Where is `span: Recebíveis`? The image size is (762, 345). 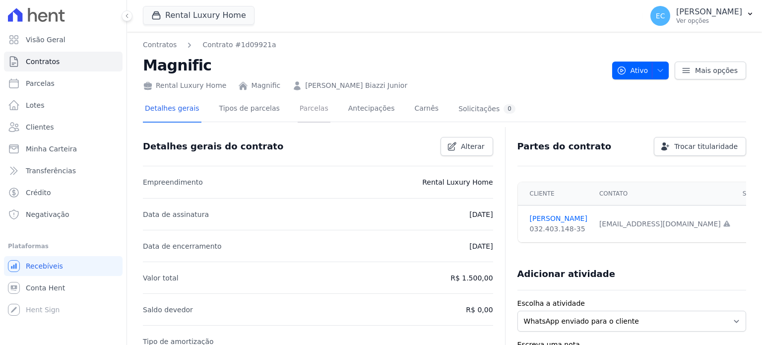
span: Recebíveis is located at coordinates (44, 266).